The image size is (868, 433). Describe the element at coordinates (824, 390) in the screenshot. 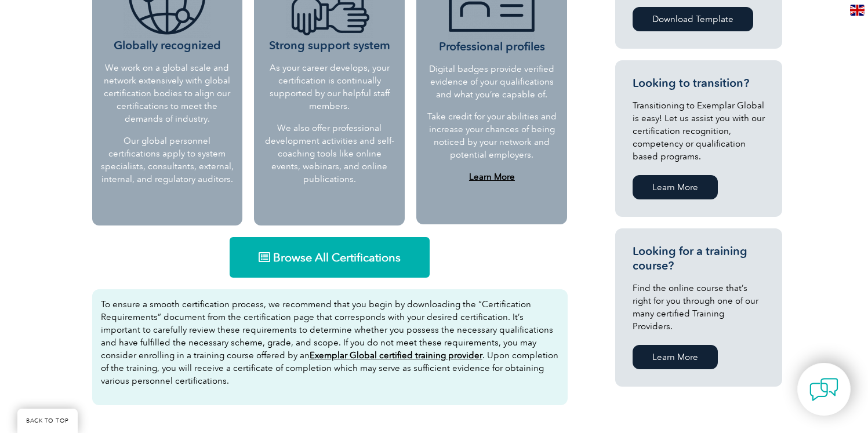

I see `img: contact-chat.png` at that location.